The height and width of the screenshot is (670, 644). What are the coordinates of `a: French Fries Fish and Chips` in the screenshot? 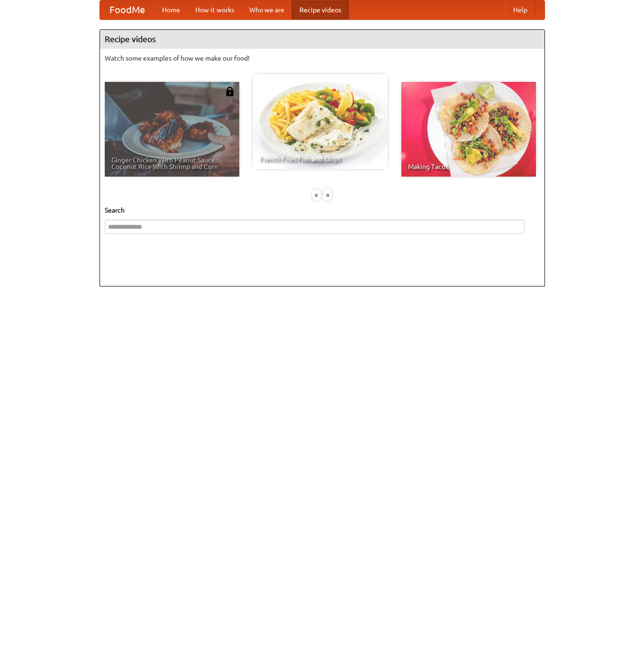 It's located at (320, 122).